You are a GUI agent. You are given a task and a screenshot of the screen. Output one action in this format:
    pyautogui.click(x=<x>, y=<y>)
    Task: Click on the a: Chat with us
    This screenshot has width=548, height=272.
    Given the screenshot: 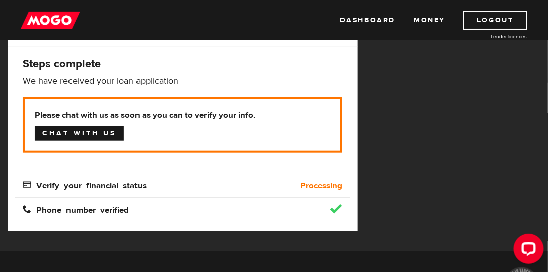 What is the action you would take?
    pyautogui.click(x=79, y=133)
    